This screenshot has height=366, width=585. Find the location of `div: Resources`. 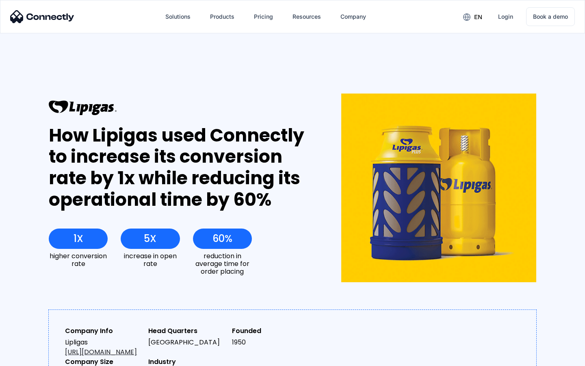

div: Resources is located at coordinates (307, 17).